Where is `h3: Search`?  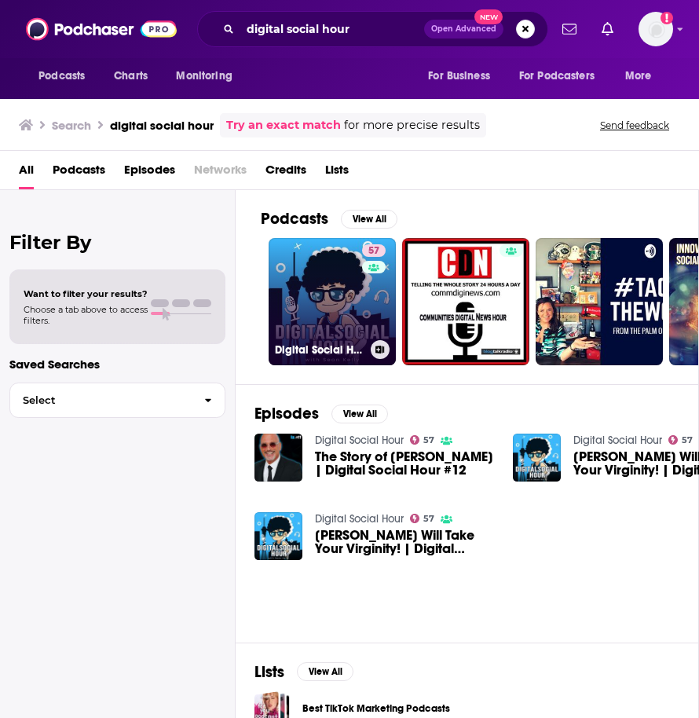
h3: Search is located at coordinates (71, 125).